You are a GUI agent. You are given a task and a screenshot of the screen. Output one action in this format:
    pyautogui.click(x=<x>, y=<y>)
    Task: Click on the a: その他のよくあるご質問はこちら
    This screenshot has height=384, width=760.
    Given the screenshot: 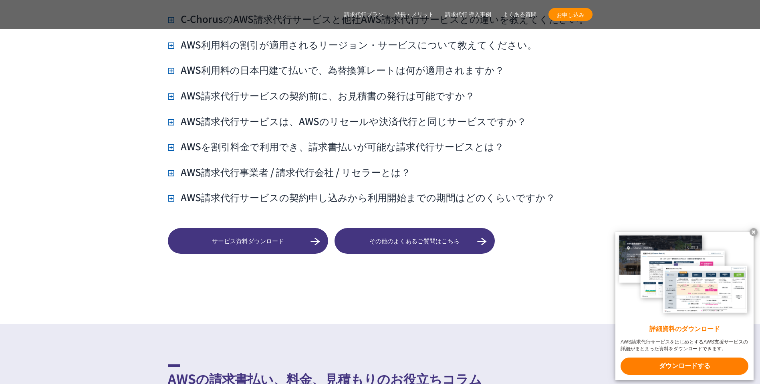 What is the action you would take?
    pyautogui.click(x=415, y=241)
    